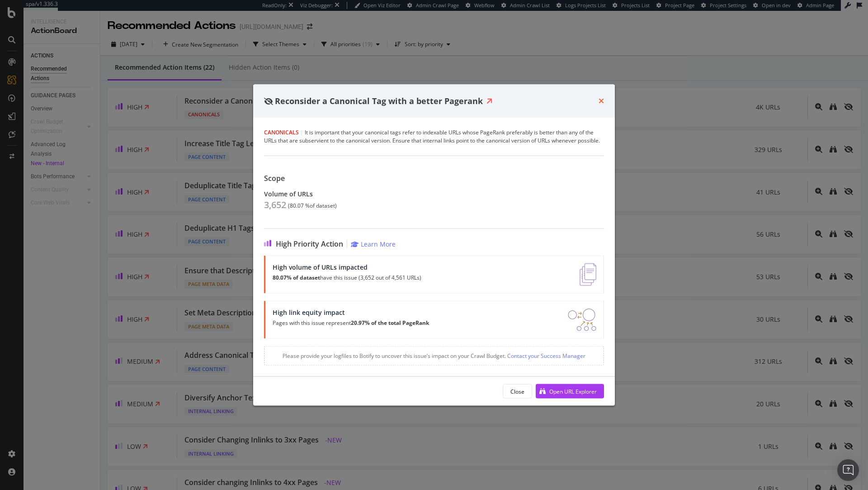 The height and width of the screenshot is (490, 868). What do you see at coordinates (275, 205) in the screenshot?
I see `div: 3,652` at bounding box center [275, 205].